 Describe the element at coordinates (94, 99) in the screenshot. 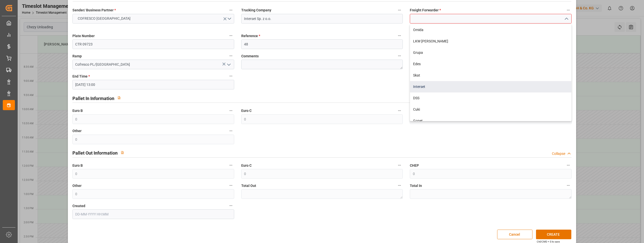

I see `h2: Pallet In Information` at that location.